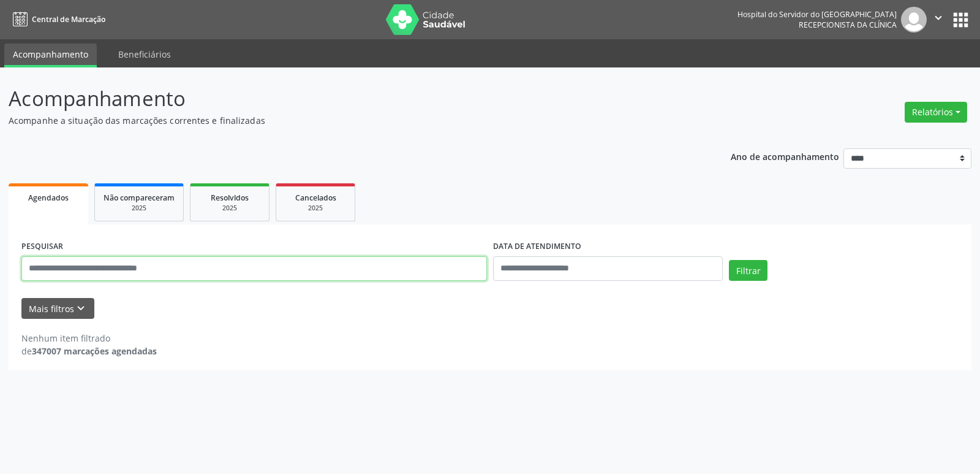 The image size is (980, 474). I want to click on button: Mais filtroskeyboard_arrow_down, so click(58, 309).